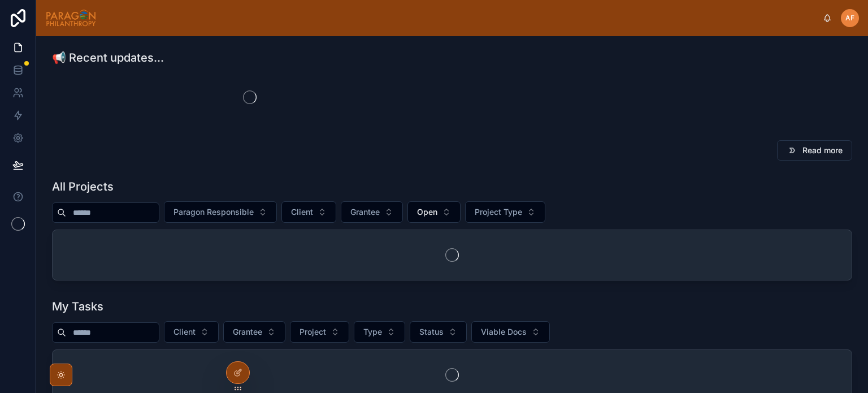  Describe the element at coordinates (71, 18) in the screenshot. I see `img: App logo` at that location.